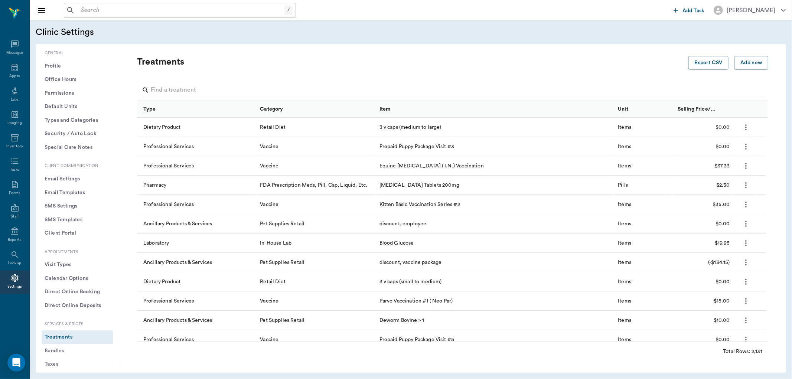 The image size is (792, 379). I want to click on div: Imaging, so click(14, 123).